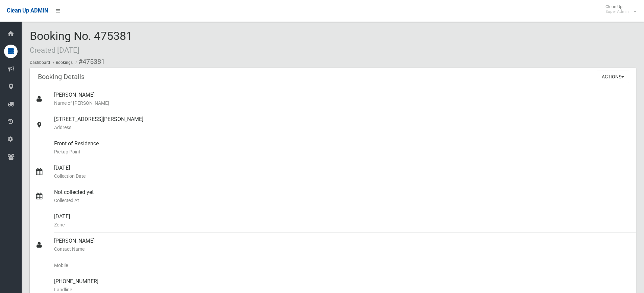 This screenshot has height=293, width=644. What do you see at coordinates (28, 10) in the screenshot?
I see `span: Clean Up ADMIN` at bounding box center [28, 10].